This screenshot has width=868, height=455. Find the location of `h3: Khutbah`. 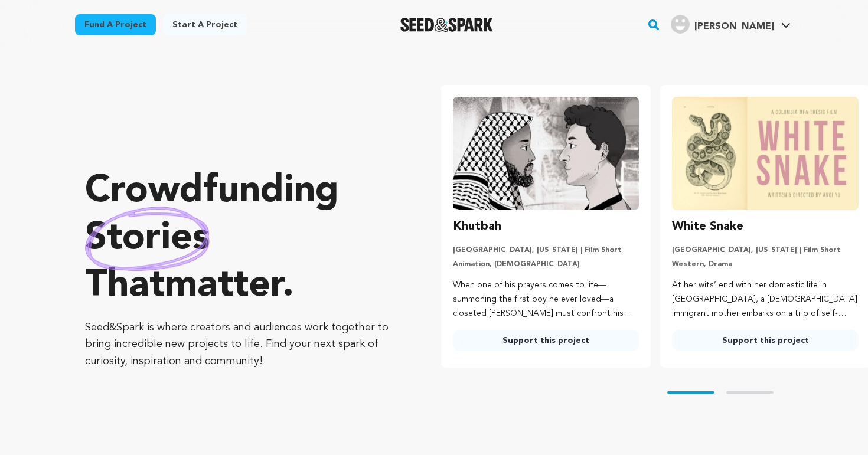

h3: Khutbah is located at coordinates (477, 226).